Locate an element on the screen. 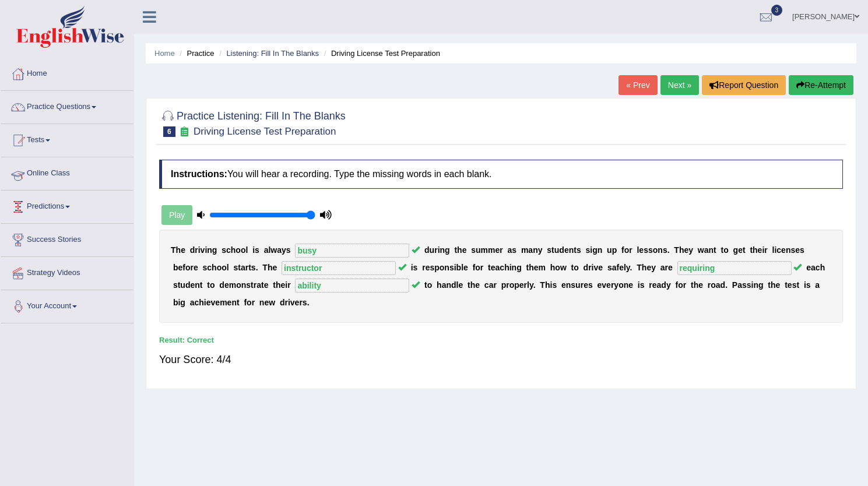 The width and height of the screenshot is (868, 486). a: « Prev is located at coordinates (638, 85).